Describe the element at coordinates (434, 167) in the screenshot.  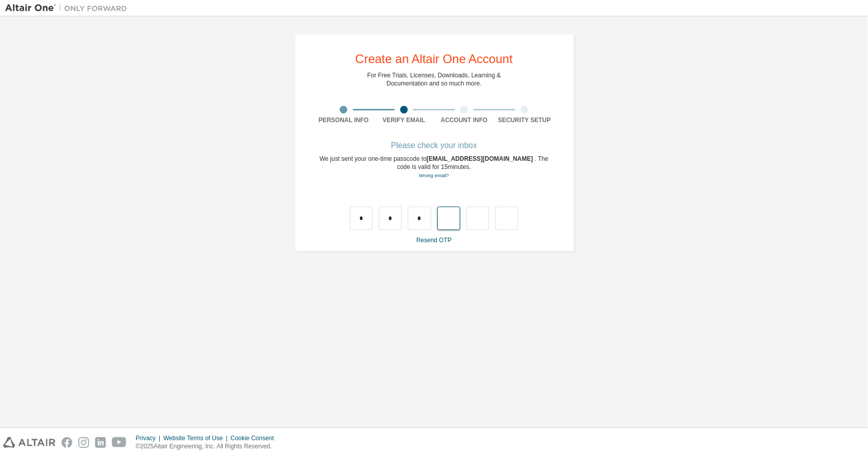
I see `div: We just sent your one-time passcode to . The code is valid for 15 minutes.` at that location.